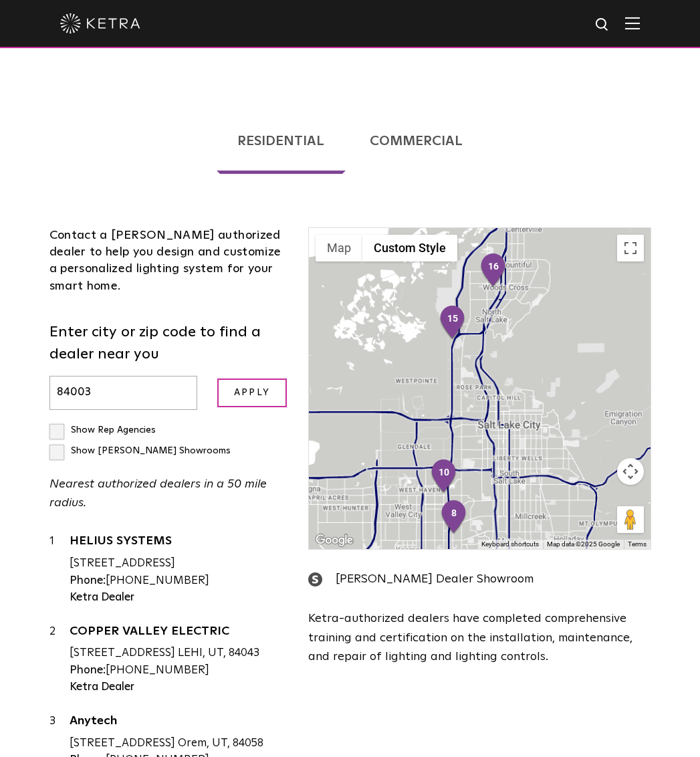  What do you see at coordinates (583, 544) in the screenshot?
I see `span: Map data ©2025 Google` at bounding box center [583, 544].